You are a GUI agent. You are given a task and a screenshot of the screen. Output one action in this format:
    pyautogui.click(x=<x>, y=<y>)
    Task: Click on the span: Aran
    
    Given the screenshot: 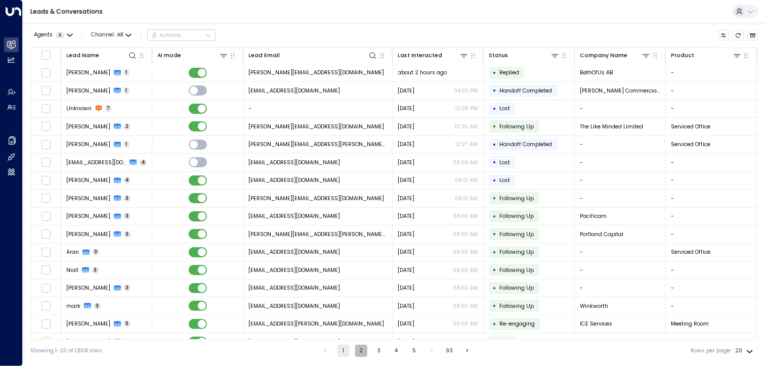 What is the action you would take?
    pyautogui.click(x=73, y=252)
    